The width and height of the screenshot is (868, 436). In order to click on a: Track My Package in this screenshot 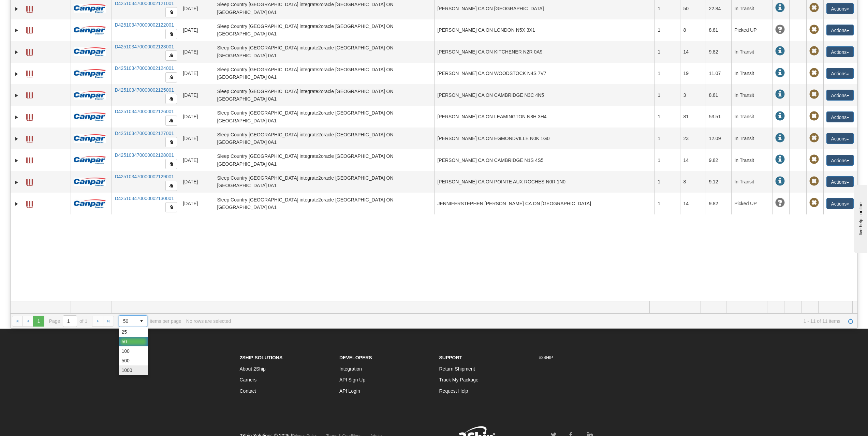, I will do `click(459, 380)`.